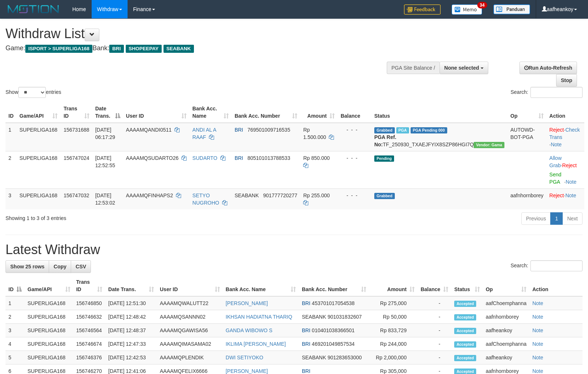 The width and height of the screenshot is (588, 374). Describe the element at coordinates (38, 112) in the screenshot. I see `th: Game/API: activate to sort column ascending` at that location.